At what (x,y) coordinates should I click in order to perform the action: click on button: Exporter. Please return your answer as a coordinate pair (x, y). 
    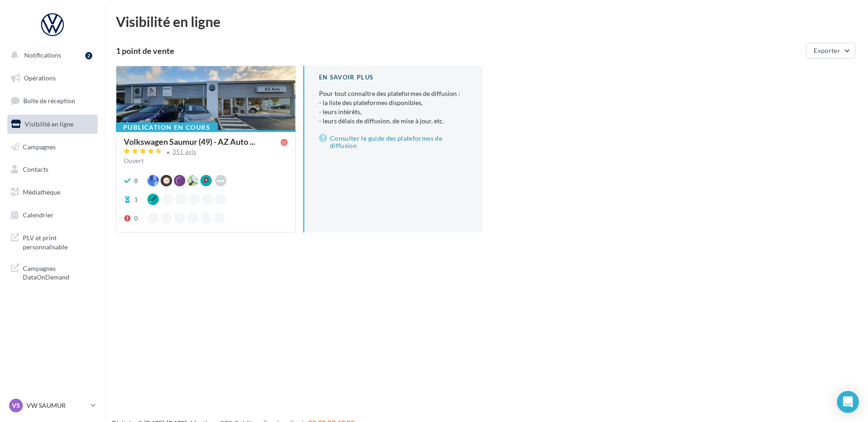
    Looking at the image, I should click on (830, 51).